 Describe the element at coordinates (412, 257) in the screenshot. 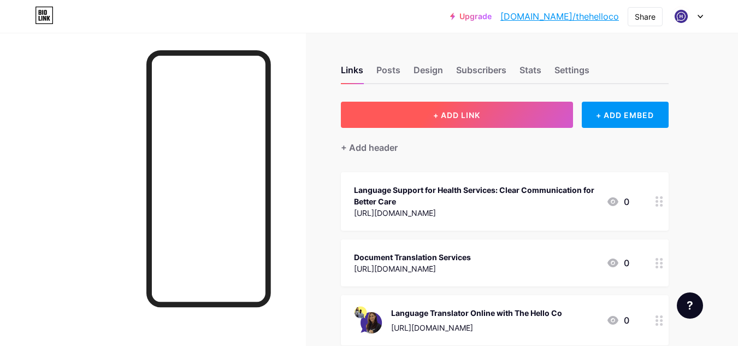

I see `div: Document Translation Services` at that location.